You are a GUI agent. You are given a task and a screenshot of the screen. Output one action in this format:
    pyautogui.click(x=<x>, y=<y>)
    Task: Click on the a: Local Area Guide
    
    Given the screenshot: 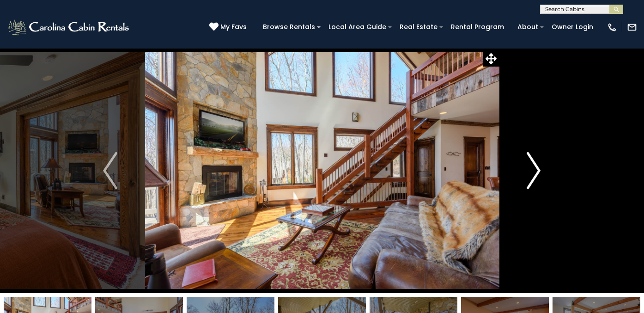 What is the action you would take?
    pyautogui.click(x=357, y=27)
    